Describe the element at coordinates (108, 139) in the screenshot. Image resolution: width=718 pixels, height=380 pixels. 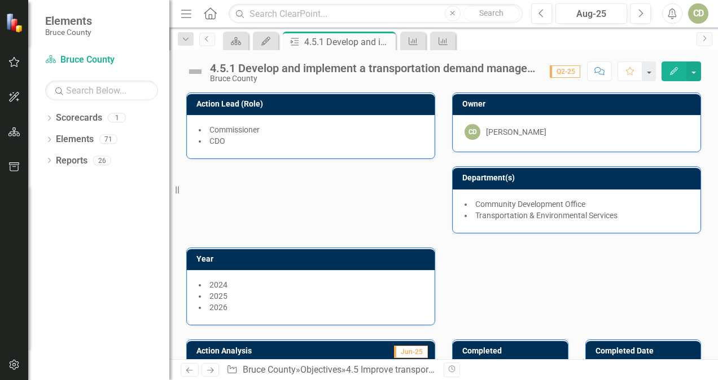
I see `div: 71` at that location.